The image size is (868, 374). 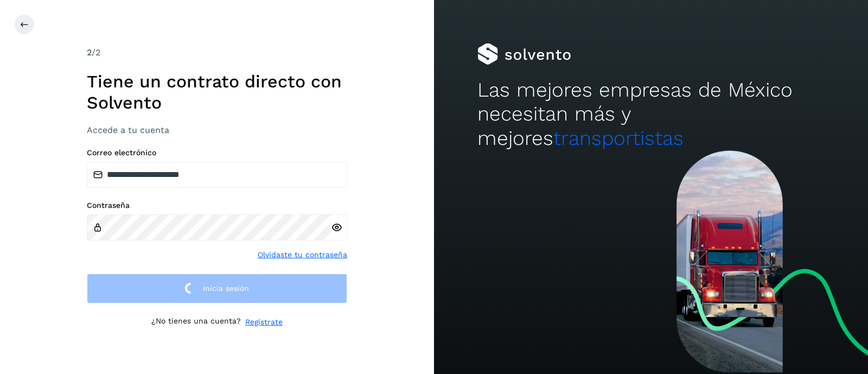 I want to click on button: Inicia sesión, so click(x=217, y=288).